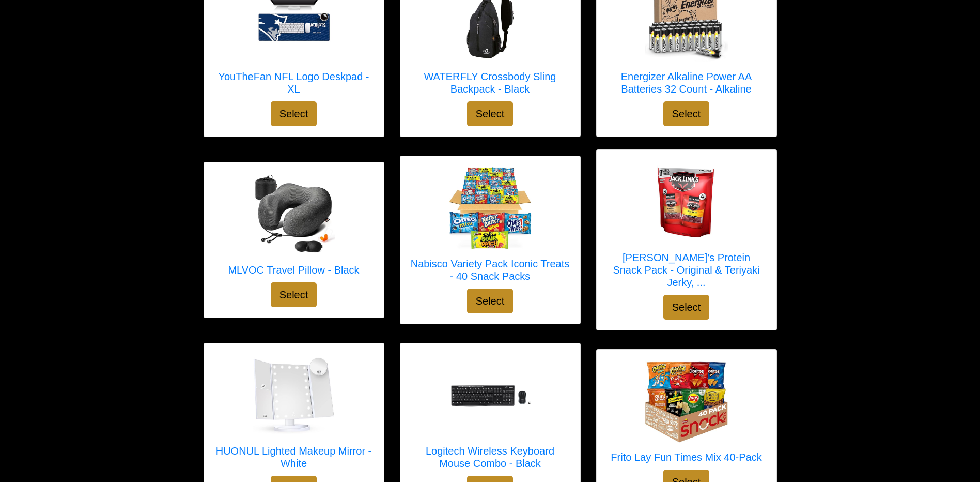  I want to click on h5: YouTheFan NFL Logo Deskpad - XL, so click(294, 83).